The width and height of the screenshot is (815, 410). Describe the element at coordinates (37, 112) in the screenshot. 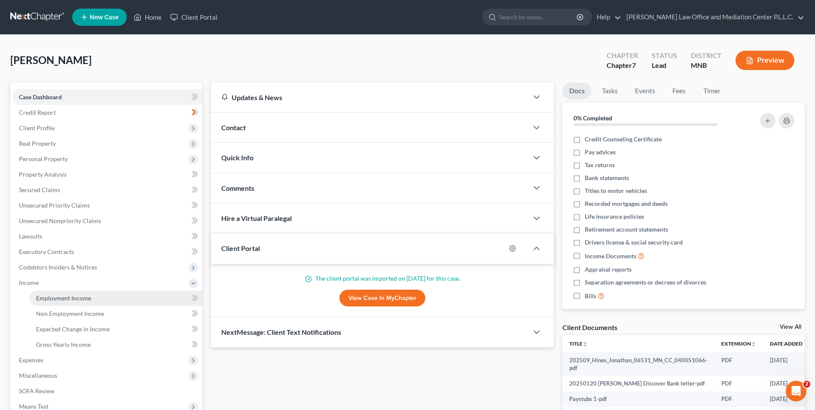

I see `span: Credit Report` at that location.